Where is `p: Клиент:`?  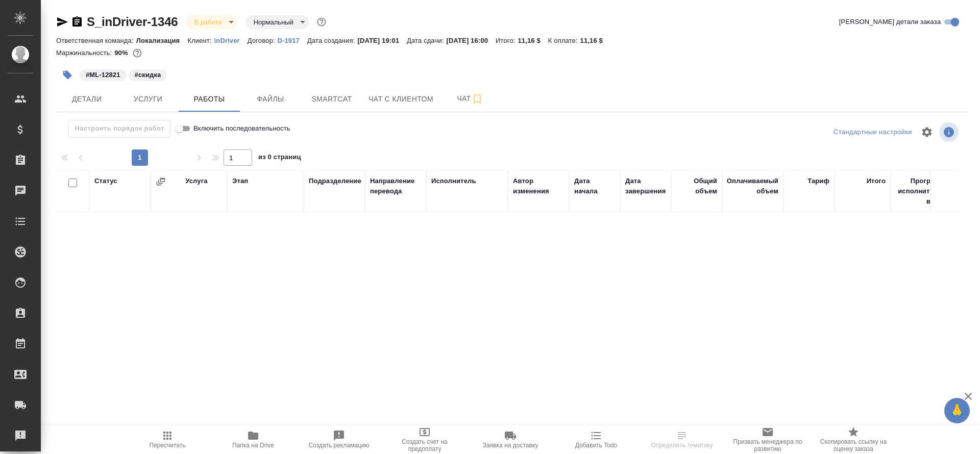
p: Клиент: is located at coordinates (200, 40).